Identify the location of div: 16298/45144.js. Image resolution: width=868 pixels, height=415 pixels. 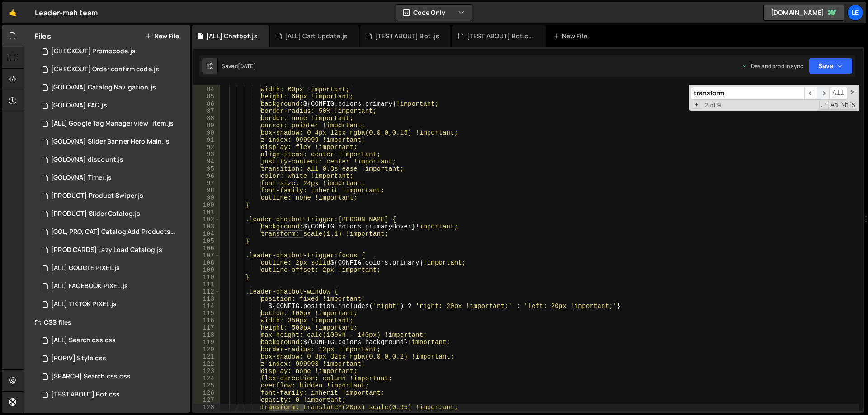
(112, 51).